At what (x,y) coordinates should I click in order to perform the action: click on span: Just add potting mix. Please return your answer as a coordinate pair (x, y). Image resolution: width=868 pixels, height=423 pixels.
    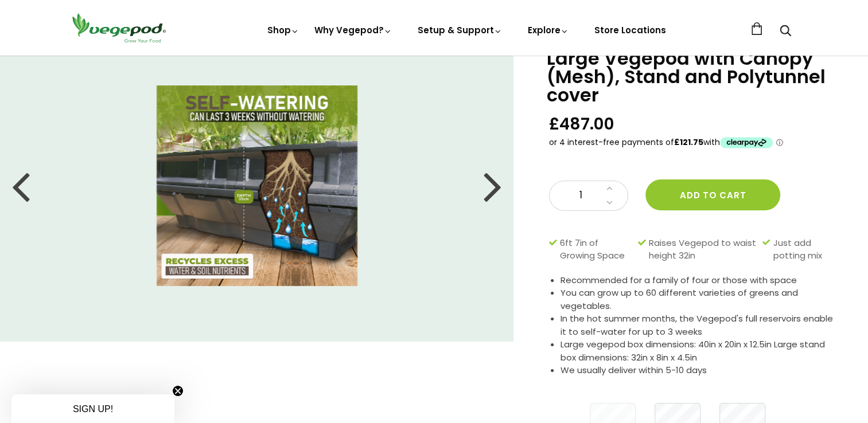
    Looking at the image, I should click on (803, 250).